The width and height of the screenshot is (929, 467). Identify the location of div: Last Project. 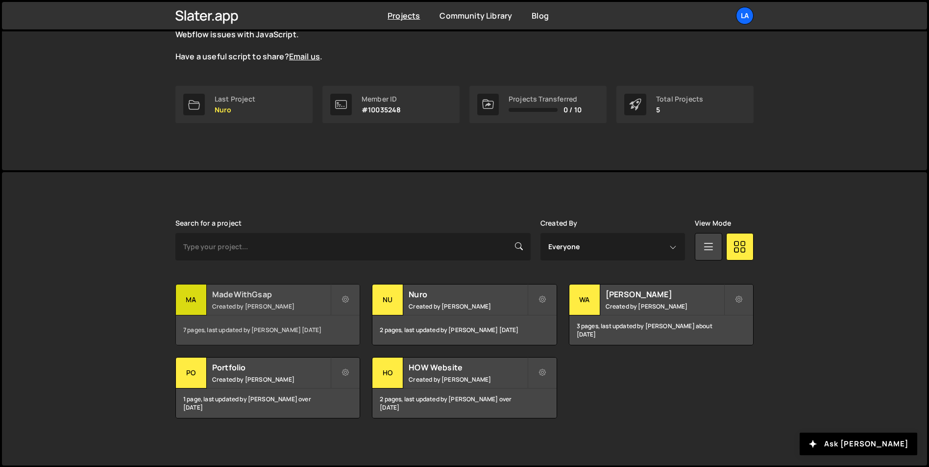
(235, 99).